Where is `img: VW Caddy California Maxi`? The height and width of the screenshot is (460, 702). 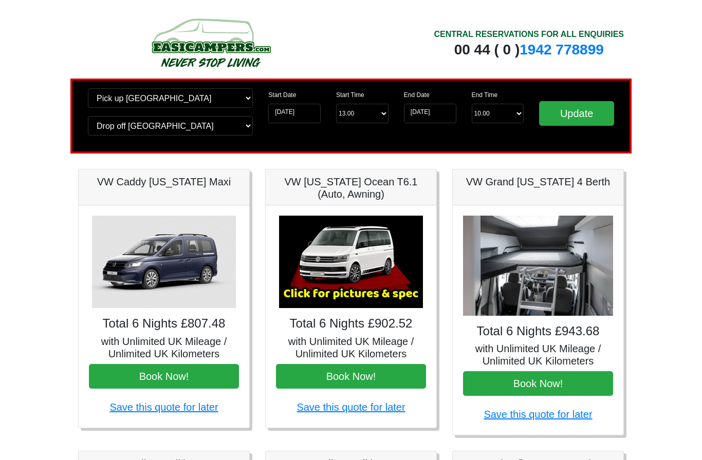
img: VW Caddy California Maxi is located at coordinates (164, 262).